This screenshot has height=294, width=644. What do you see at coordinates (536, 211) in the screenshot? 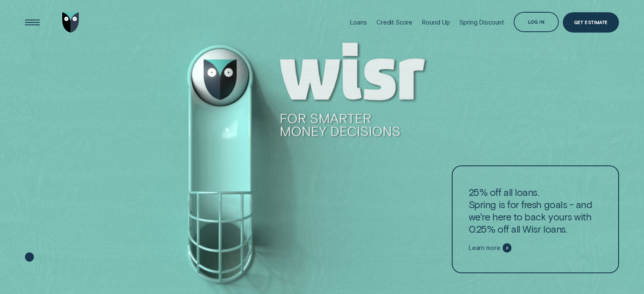
I see `p: 25% off all loans. Spring is for fresh goals - and we're here to back yours with 0.25% off all Wi...` at bounding box center [536, 211].